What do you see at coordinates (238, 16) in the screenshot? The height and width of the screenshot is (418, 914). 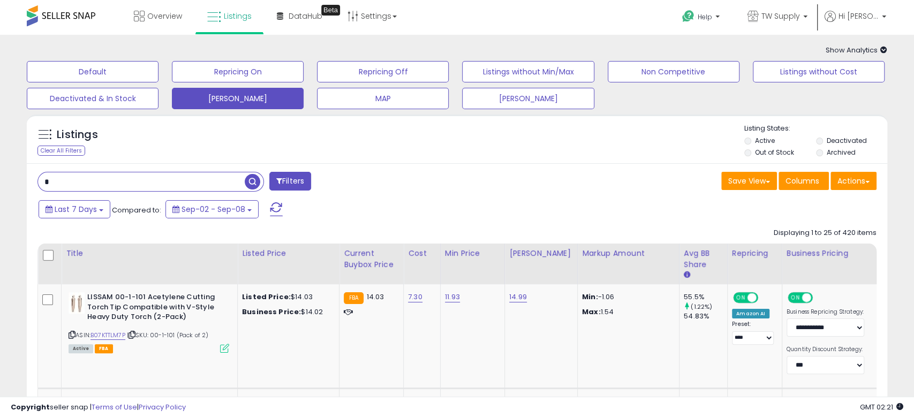 I see `span: Listings` at bounding box center [238, 16].